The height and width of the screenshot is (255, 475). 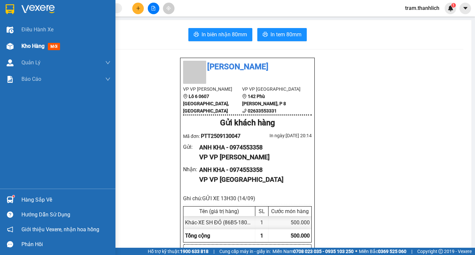 I want to click on b: 02633553331, so click(x=262, y=111).